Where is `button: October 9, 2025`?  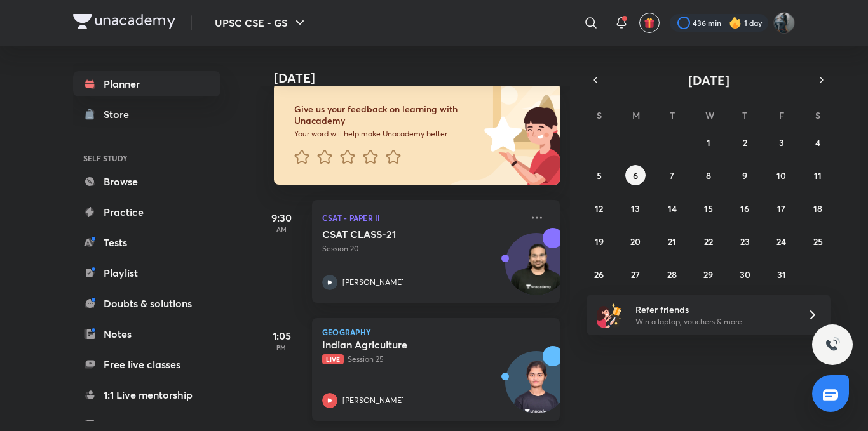
button: October 9, 2025 is located at coordinates (745, 175).